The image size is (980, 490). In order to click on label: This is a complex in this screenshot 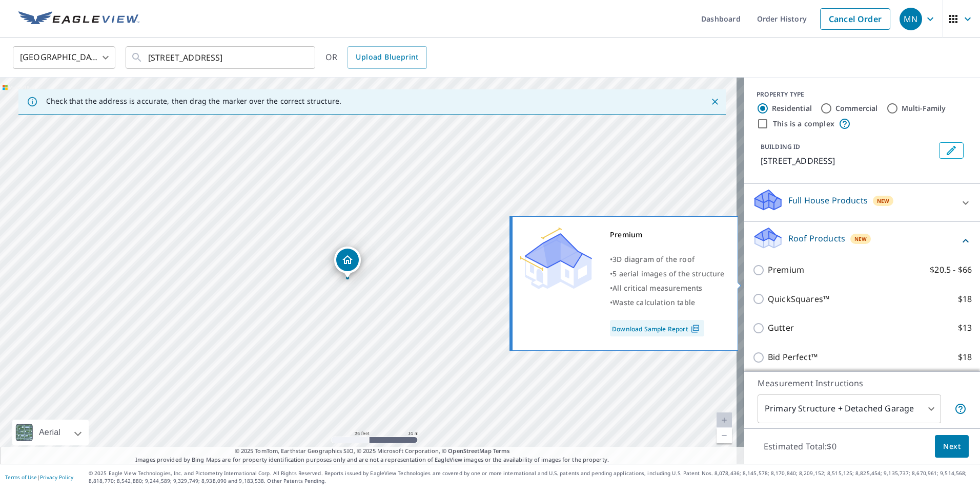, I will do `click(804, 124)`.